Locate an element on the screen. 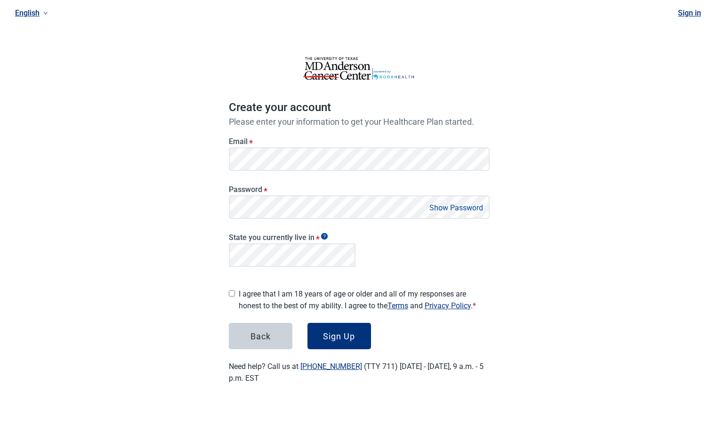  a: Privacy Policy is located at coordinates (448, 306).